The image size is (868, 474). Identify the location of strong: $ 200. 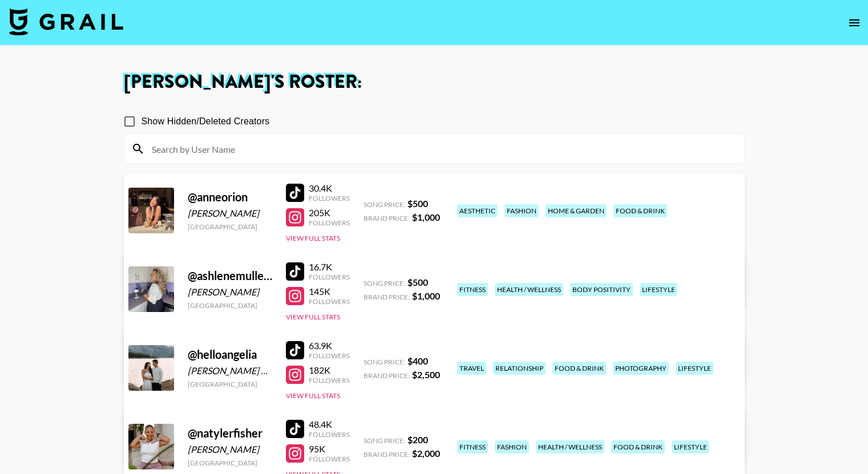
(417, 440).